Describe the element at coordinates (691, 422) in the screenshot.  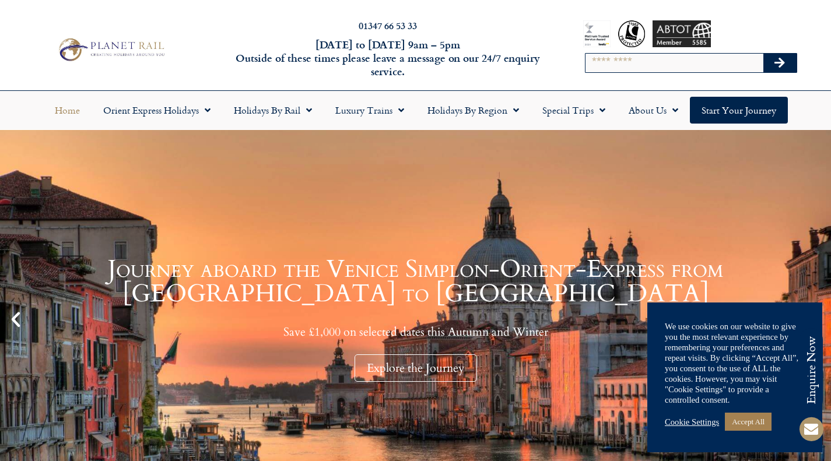
I see `a: Cookie Settings` at that location.